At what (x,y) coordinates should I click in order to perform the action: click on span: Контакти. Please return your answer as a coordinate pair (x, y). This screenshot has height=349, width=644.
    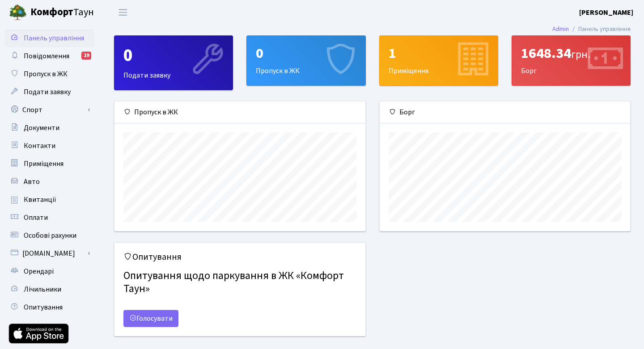
    Looking at the image, I should click on (40, 145).